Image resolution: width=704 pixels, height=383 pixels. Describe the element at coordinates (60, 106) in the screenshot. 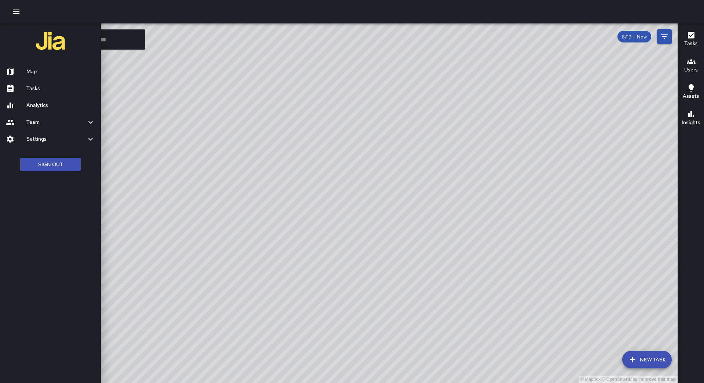

I see `h6: Analytics` at that location.